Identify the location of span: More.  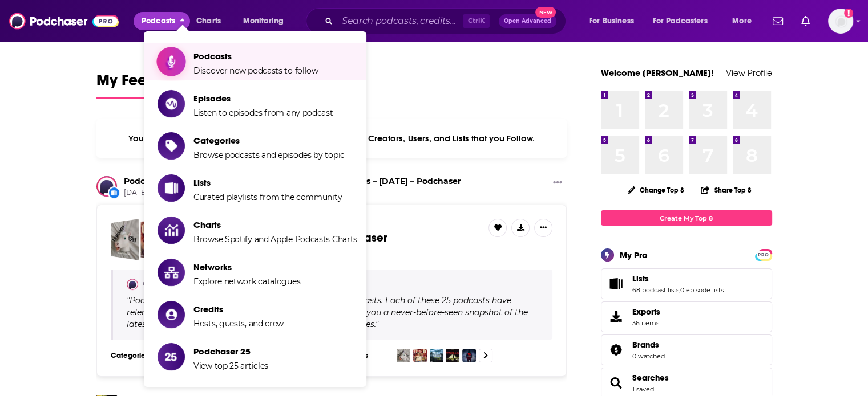
(742, 21).